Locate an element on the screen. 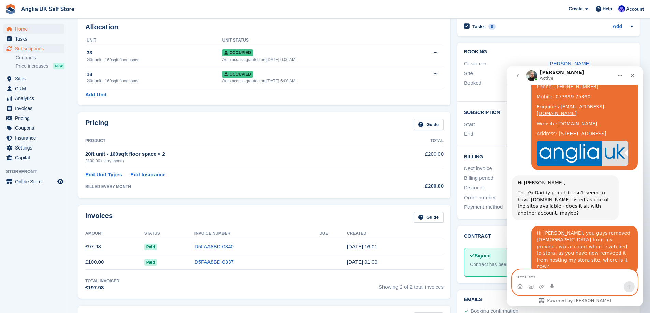  th: Total is located at coordinates (410, 141).